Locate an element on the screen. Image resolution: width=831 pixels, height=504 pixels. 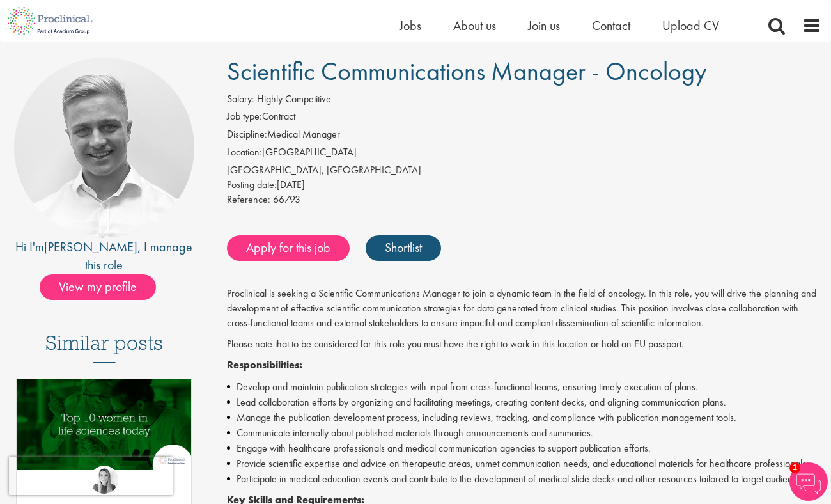
span: Contact is located at coordinates (612, 25).